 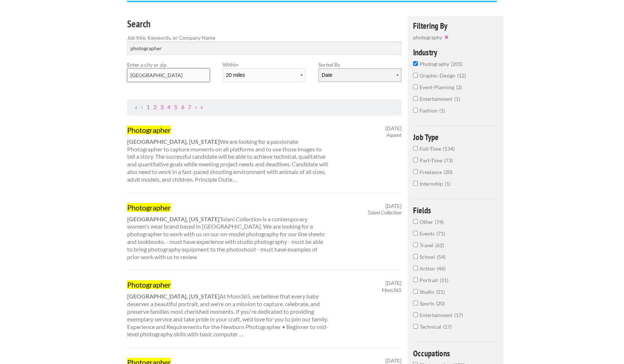 What do you see at coordinates (360, 64) in the screenshot?
I see `label: Sorted By` at bounding box center [360, 64].